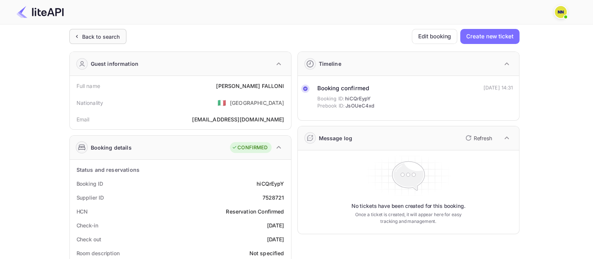 The image size is (593, 259). What do you see at coordinates (83, 119) in the screenshot?
I see `div: Email` at bounding box center [83, 119].